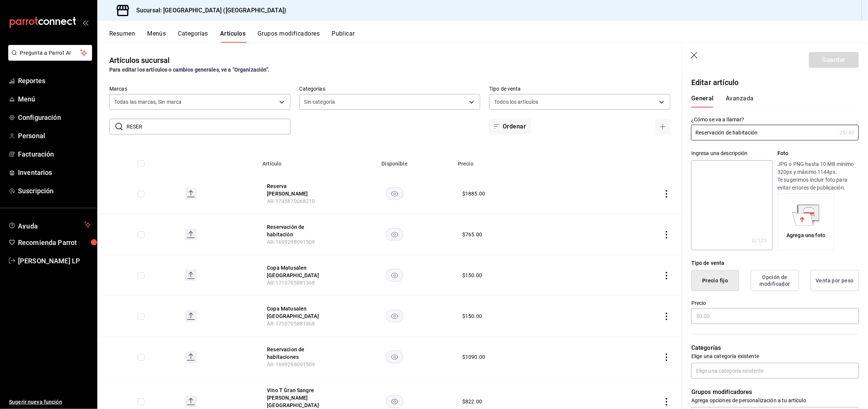 This screenshot has width=868, height=409. I want to click on button: Menús, so click(156, 36).